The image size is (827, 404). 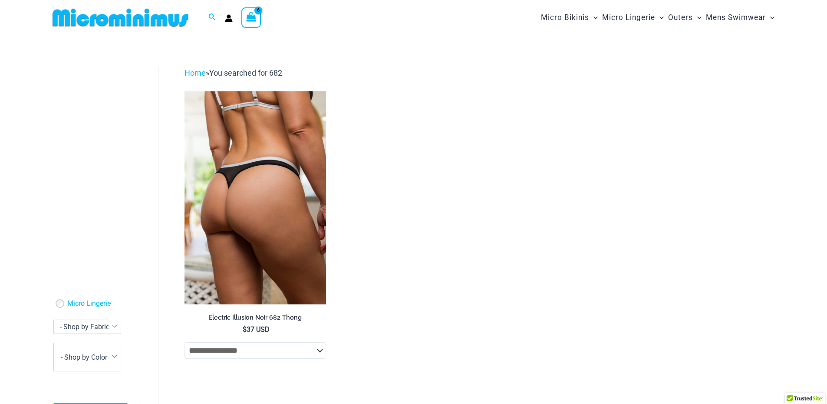 What do you see at coordinates (741, 17) in the screenshot?
I see `a: Mens SwimwearMenu ToggleMenu Toggle` at bounding box center [741, 17].